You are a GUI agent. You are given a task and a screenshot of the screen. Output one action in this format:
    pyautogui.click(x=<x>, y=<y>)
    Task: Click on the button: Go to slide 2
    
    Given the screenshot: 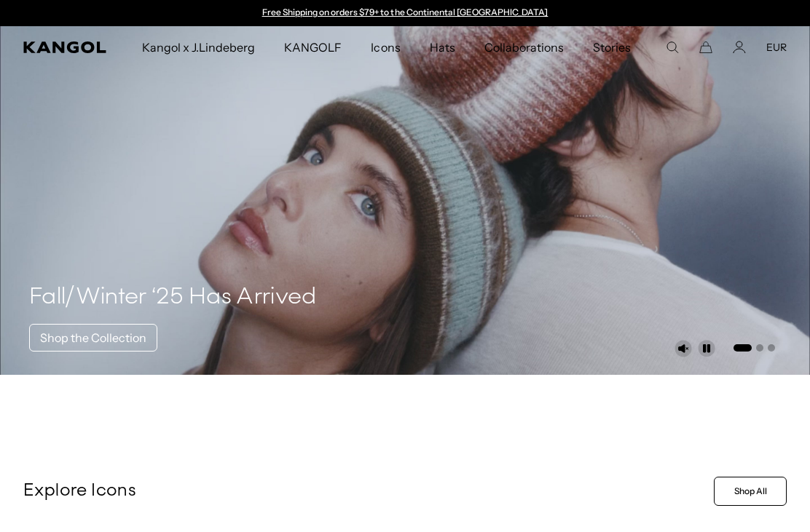 What is the action you would take?
    pyautogui.click(x=759, y=348)
    